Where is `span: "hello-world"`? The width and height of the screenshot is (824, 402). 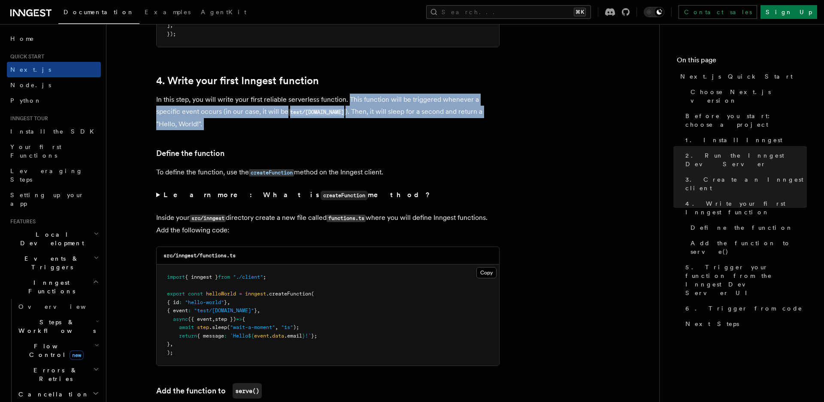 span: "hello-world" is located at coordinates (204, 302).